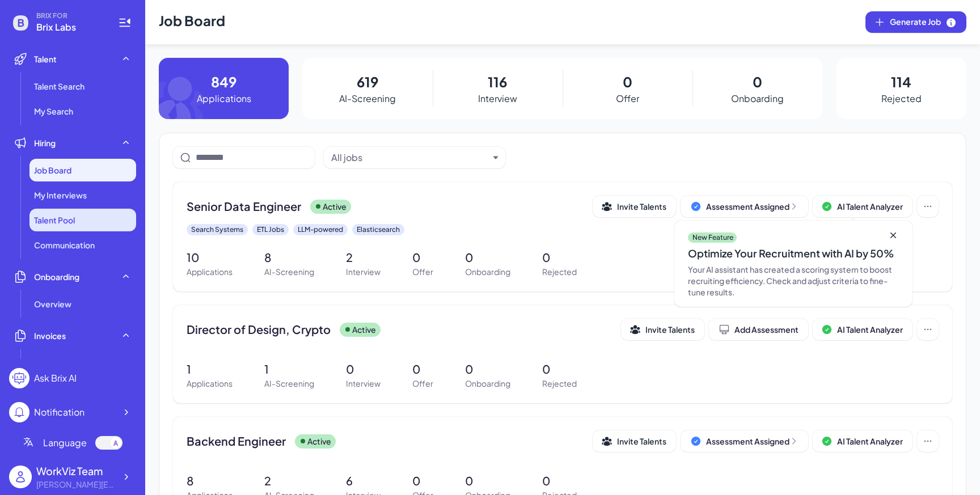 The width and height of the screenshot is (980, 495). Describe the element at coordinates (64, 443) in the screenshot. I see `span: Language` at that location.